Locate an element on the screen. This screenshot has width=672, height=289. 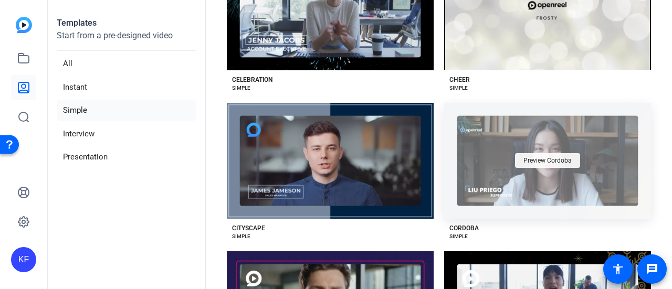
button: Template image is located at coordinates (330, 161).